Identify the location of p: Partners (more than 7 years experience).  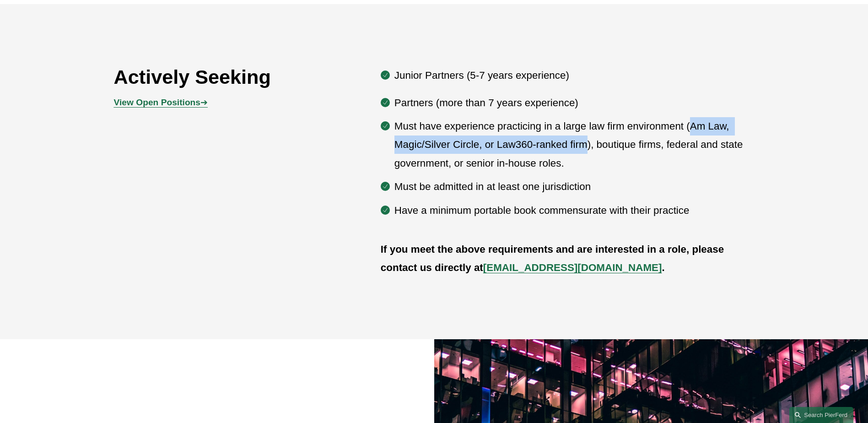
(574, 103).